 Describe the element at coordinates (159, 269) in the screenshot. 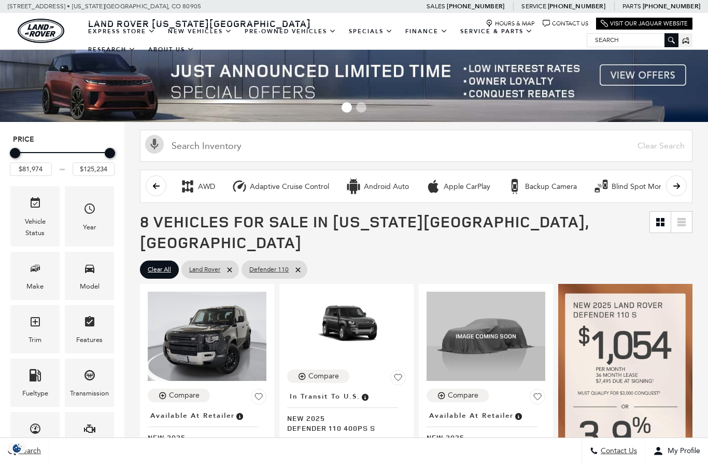

I see `span: Clear All` at that location.